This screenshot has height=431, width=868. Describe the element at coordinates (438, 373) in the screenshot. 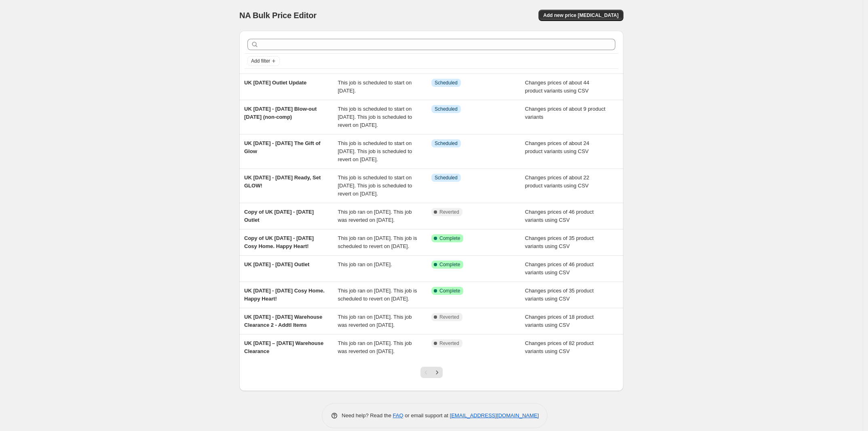

I see `button: Next` at that location.